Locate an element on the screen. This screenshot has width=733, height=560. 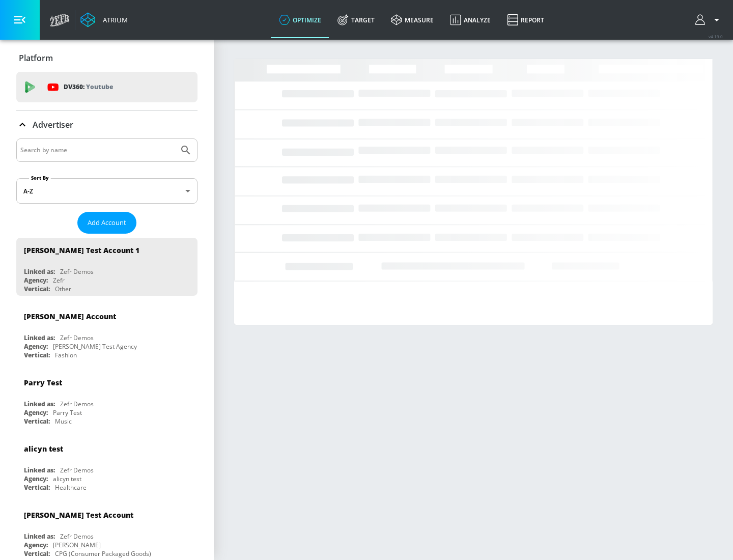
div: Atrium is located at coordinates (113, 20).